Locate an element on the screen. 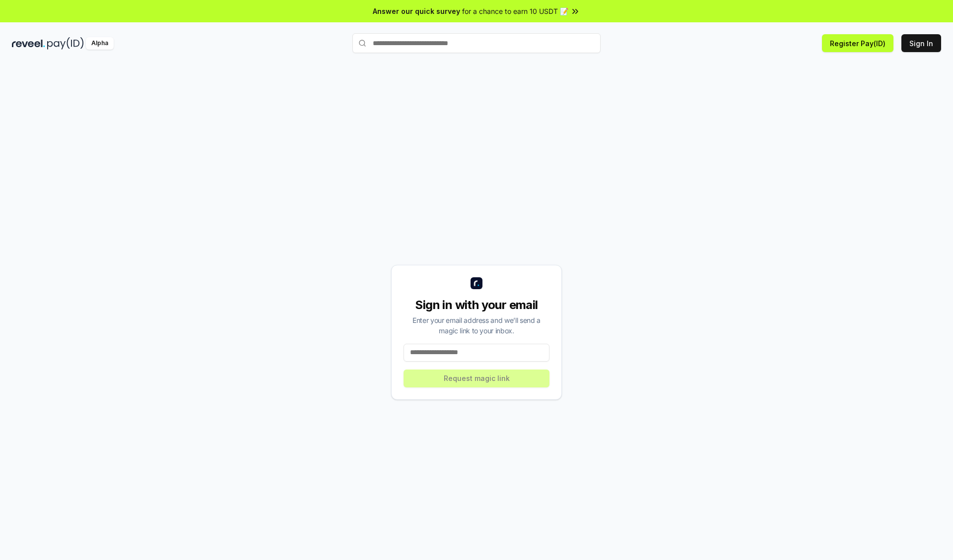 The height and width of the screenshot is (560, 953). div: Sign in with your email is located at coordinates (476, 305).